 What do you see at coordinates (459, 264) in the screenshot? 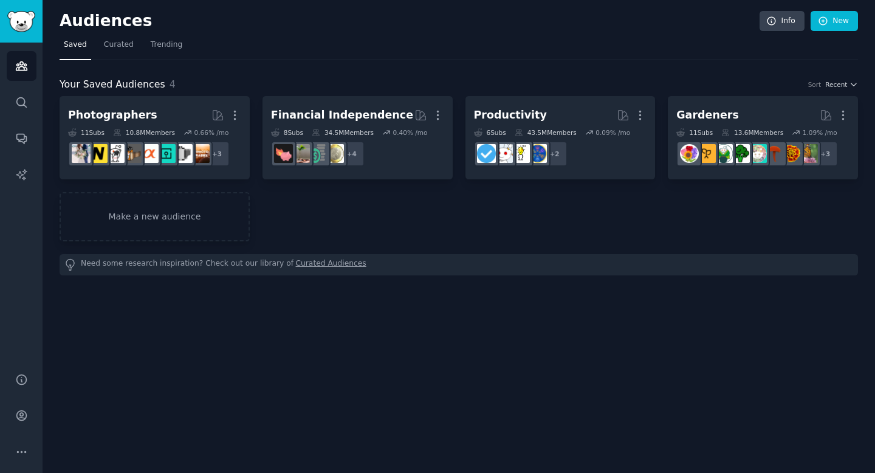
I see `div: Need some research inspiration? Check out our library of` at bounding box center [459, 264].